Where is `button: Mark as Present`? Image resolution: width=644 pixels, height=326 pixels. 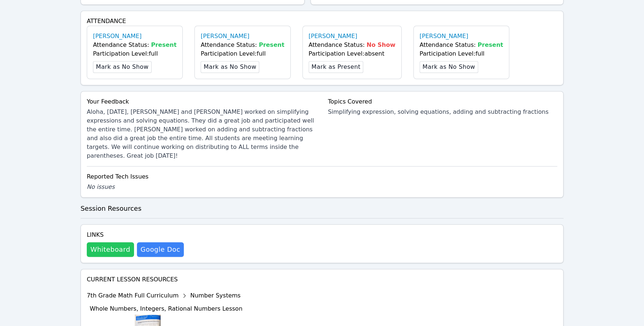 button: Mark as Present is located at coordinates (336, 67).